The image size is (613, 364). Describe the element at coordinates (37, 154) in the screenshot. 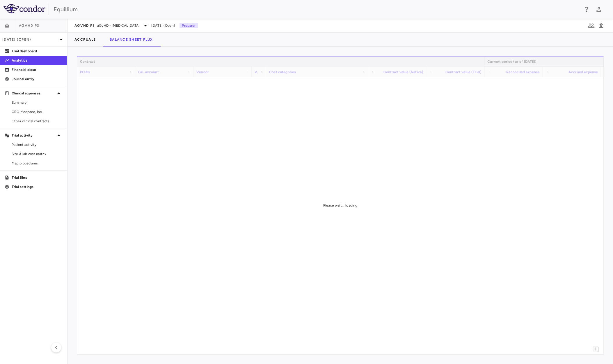

I see `span: Site & lab cost matrix` at that location.